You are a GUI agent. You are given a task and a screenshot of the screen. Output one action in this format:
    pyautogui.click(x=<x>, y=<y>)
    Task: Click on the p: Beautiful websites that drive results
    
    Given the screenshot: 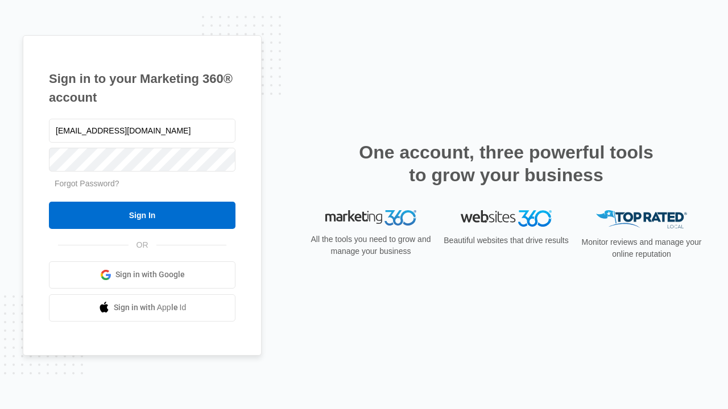 What is the action you would take?
    pyautogui.click(x=506, y=241)
    